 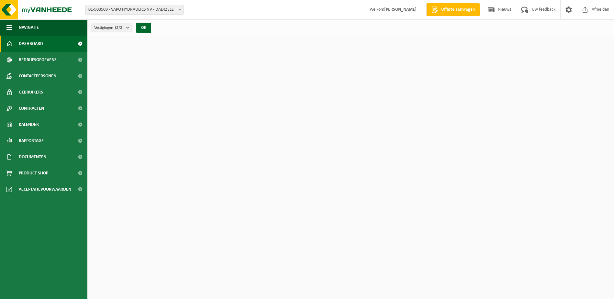 What do you see at coordinates (38, 60) in the screenshot?
I see `span: Bedrijfsgegevens` at bounding box center [38, 60].